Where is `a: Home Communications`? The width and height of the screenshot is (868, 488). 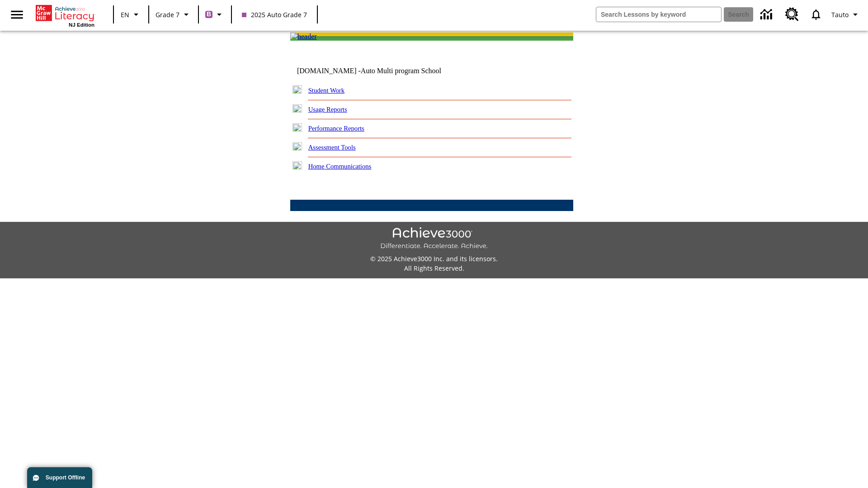 a: Home Communications is located at coordinates (340, 166).